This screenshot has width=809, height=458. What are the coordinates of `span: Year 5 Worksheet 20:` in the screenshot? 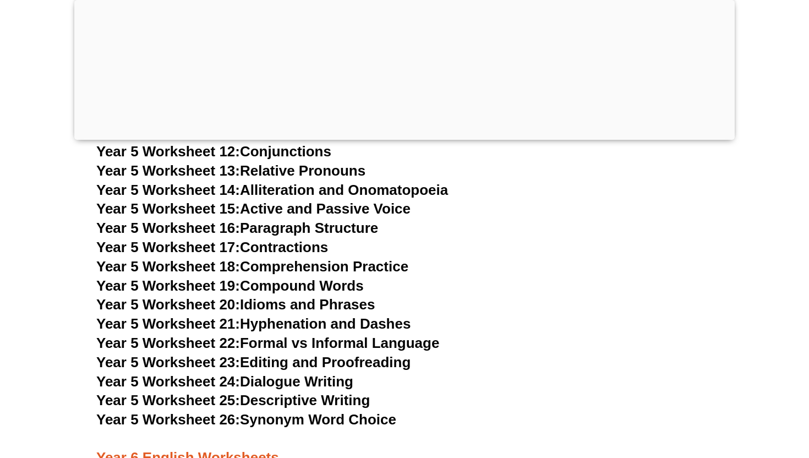 It's located at (168, 305).